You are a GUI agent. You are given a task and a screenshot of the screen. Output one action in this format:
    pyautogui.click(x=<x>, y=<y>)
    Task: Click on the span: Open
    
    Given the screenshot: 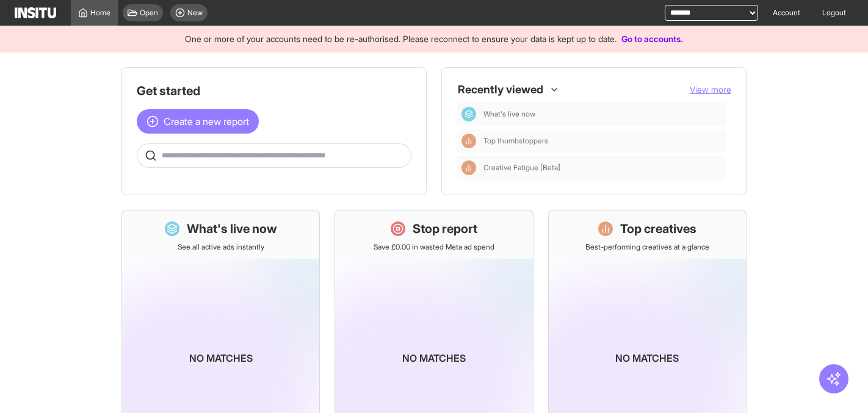 What is the action you would take?
    pyautogui.click(x=149, y=13)
    